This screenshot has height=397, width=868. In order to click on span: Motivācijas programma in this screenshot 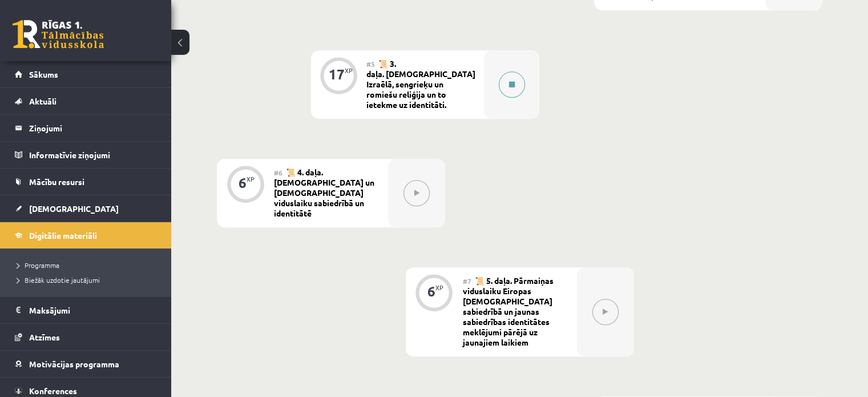, I will do `click(74, 364)`.